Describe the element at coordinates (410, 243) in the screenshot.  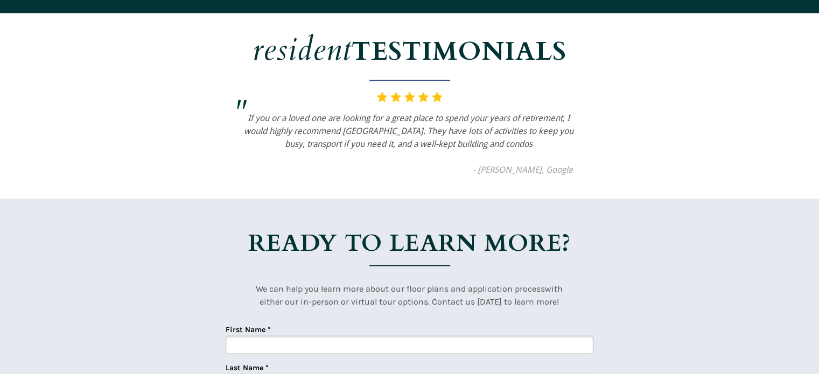
I see `strong: READY TO LEARN MORE?` at that location.